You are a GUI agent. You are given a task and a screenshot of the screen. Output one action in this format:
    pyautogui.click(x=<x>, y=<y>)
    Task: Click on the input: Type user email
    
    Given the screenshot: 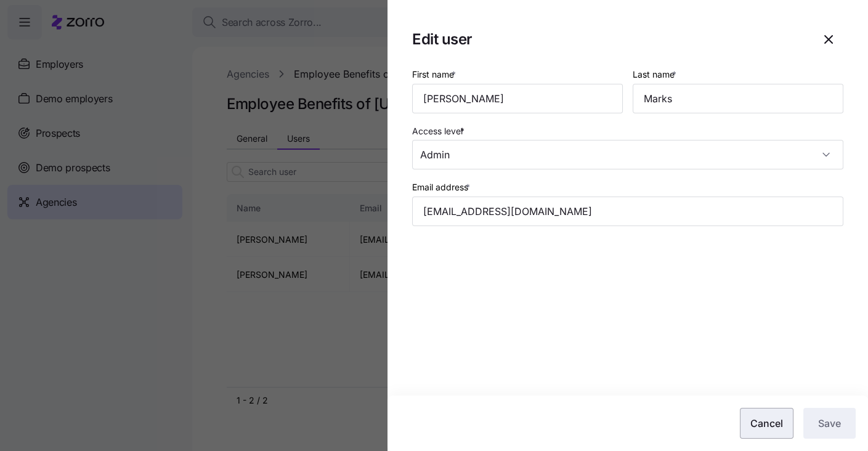 What is the action you would take?
    pyautogui.click(x=628, y=211)
    